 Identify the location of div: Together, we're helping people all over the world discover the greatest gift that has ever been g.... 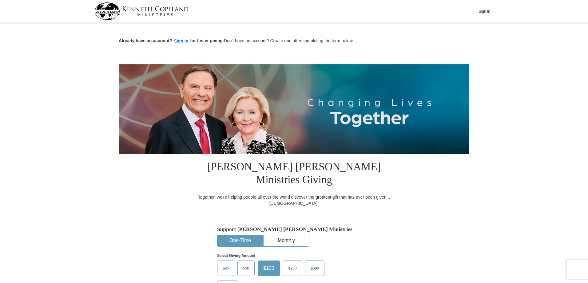
(294, 200).